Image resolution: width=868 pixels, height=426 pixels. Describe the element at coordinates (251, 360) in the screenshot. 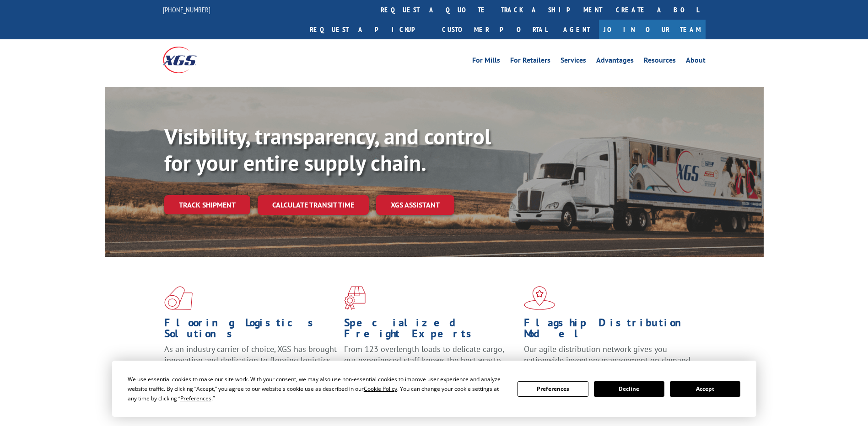

I see `span: As an industry carrier of choice, XGS has brought innovation and dedication to flooring logistics...` at that location.